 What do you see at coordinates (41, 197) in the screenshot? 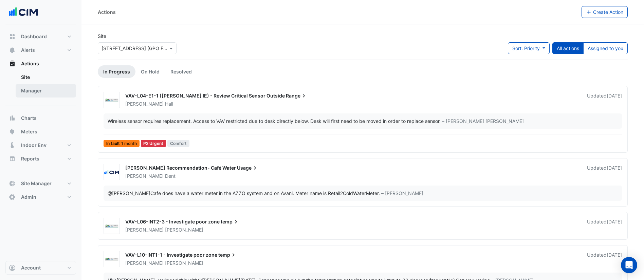
I see `button: Admin` at bounding box center [41, 197].